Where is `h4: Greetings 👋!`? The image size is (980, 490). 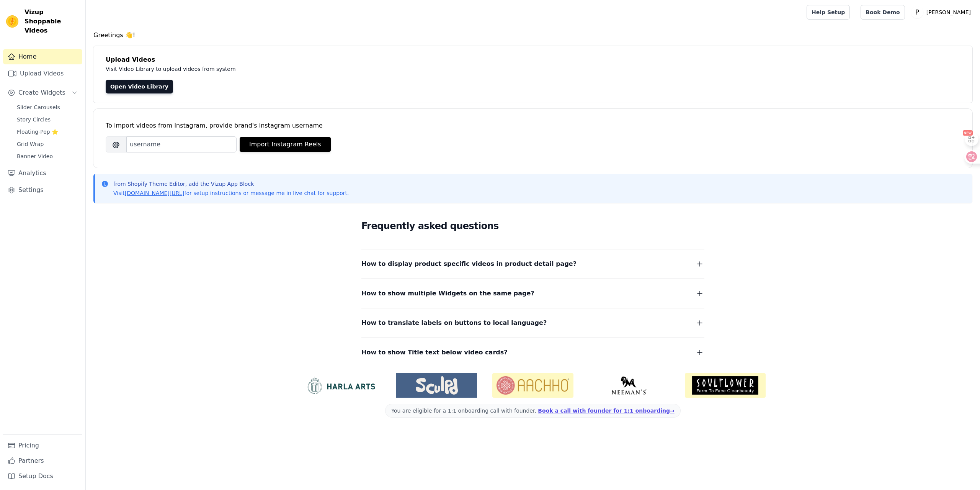 h4: Greetings 👋! is located at coordinates (533, 35).